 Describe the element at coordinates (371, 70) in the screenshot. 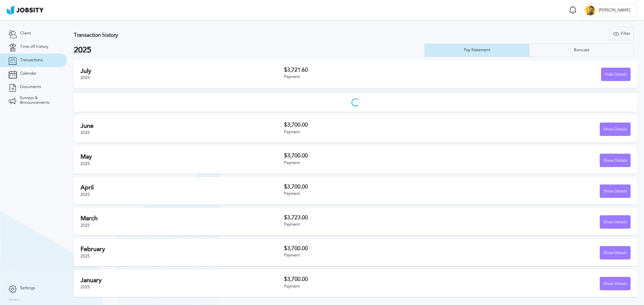

I see `h3: $3,721.60` at that location.